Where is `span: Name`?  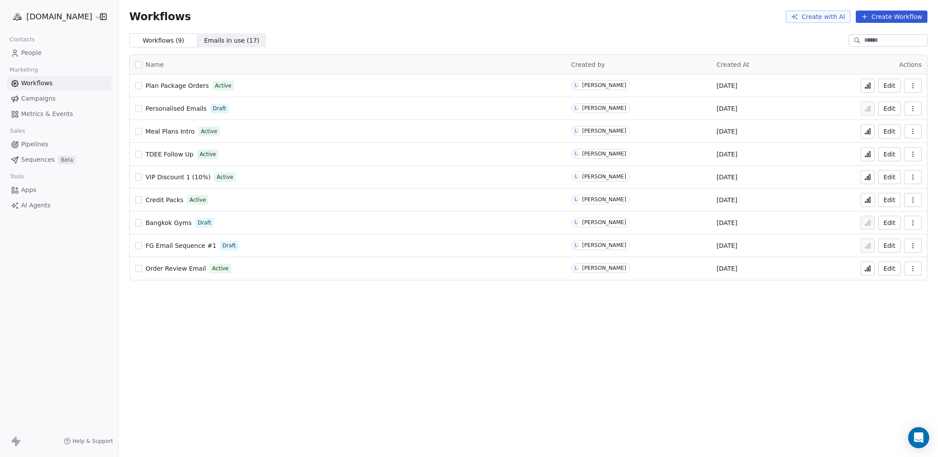 span: Name is located at coordinates (154, 65).